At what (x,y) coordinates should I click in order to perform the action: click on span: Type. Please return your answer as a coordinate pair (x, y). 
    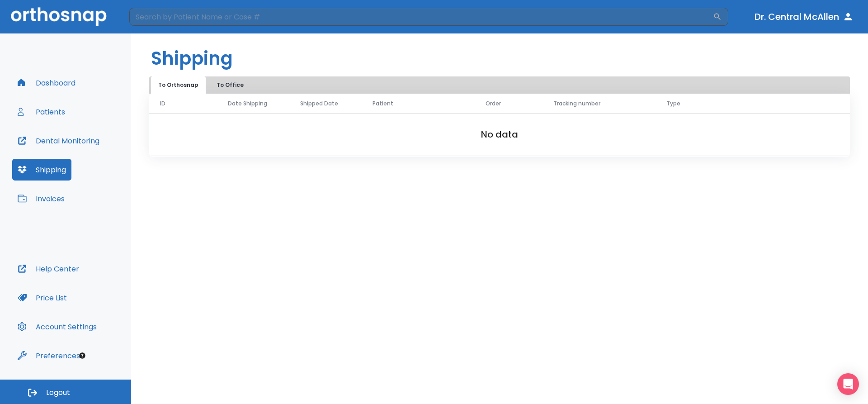
    Looking at the image, I should click on (673, 104).